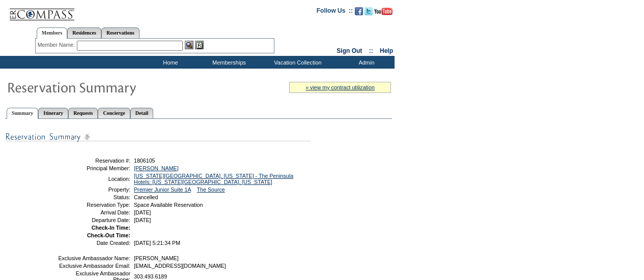 Image resolution: width=644 pixels, height=280 pixels. I want to click on a: Concierge, so click(114, 113).